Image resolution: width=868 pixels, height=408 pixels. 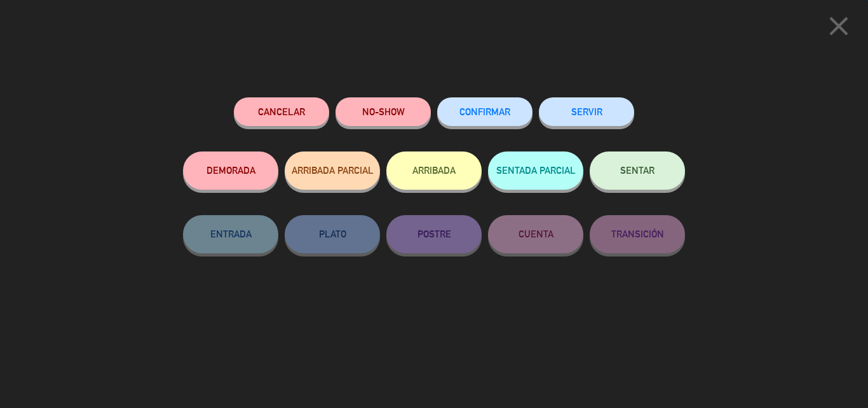 What do you see at coordinates (586, 111) in the screenshot?
I see `button: SERVIR` at bounding box center [586, 111].